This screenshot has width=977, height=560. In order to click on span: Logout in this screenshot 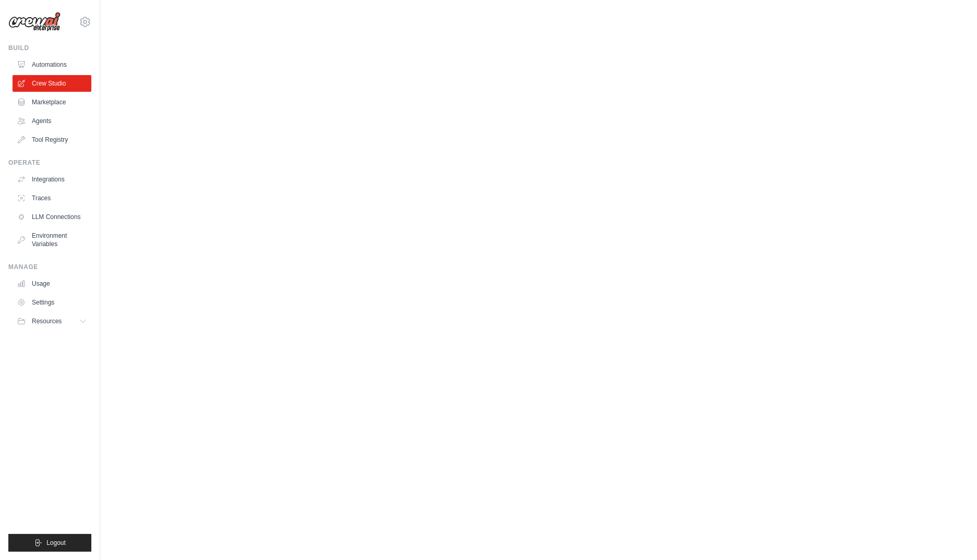, I will do `click(56, 543)`.